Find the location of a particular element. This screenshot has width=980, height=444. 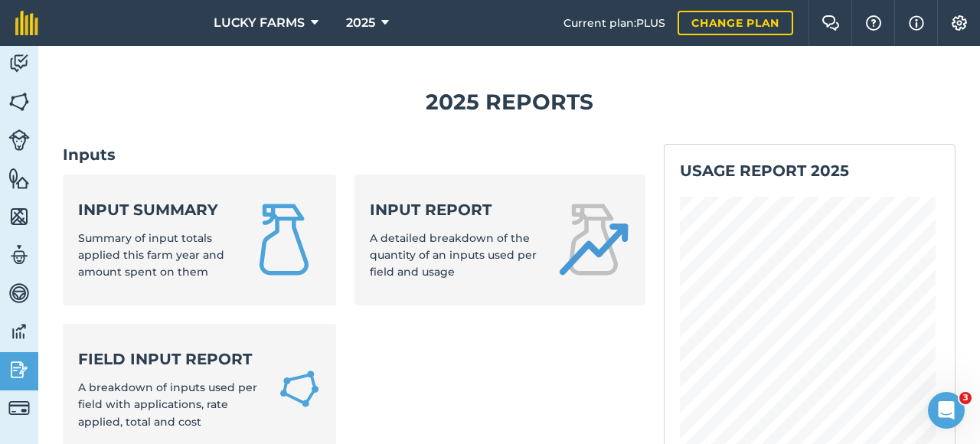

h2: Inputs is located at coordinates (354, 155).